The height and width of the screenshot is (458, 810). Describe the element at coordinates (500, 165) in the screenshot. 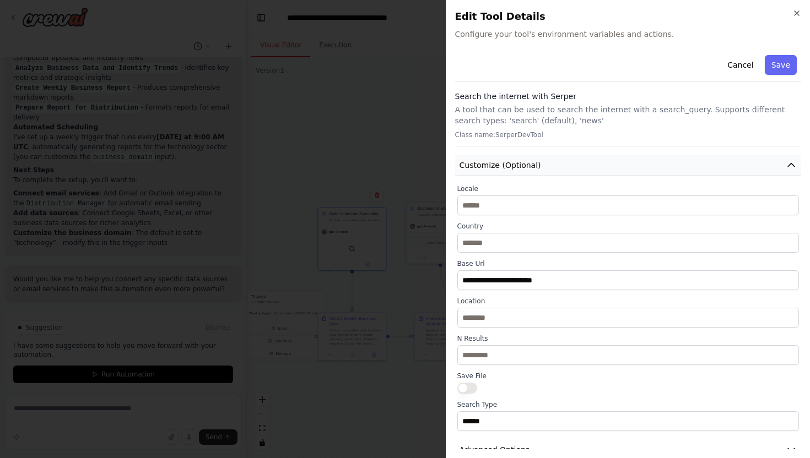

I see `span: Customize (Optional)` at that location.